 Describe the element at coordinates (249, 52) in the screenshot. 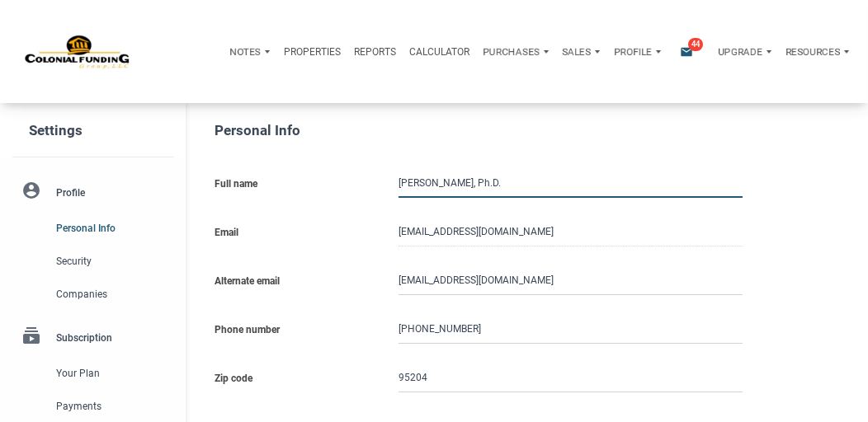

I see `button: Notes` at that location.